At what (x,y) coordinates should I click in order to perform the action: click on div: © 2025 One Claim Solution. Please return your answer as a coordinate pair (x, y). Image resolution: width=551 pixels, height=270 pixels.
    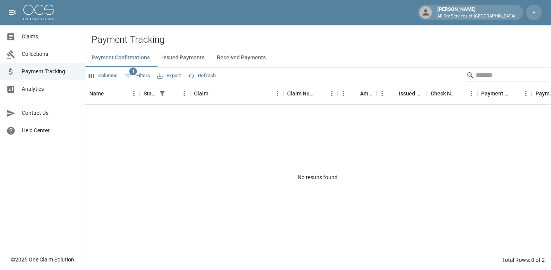
    Looking at the image, I should click on (42, 260).